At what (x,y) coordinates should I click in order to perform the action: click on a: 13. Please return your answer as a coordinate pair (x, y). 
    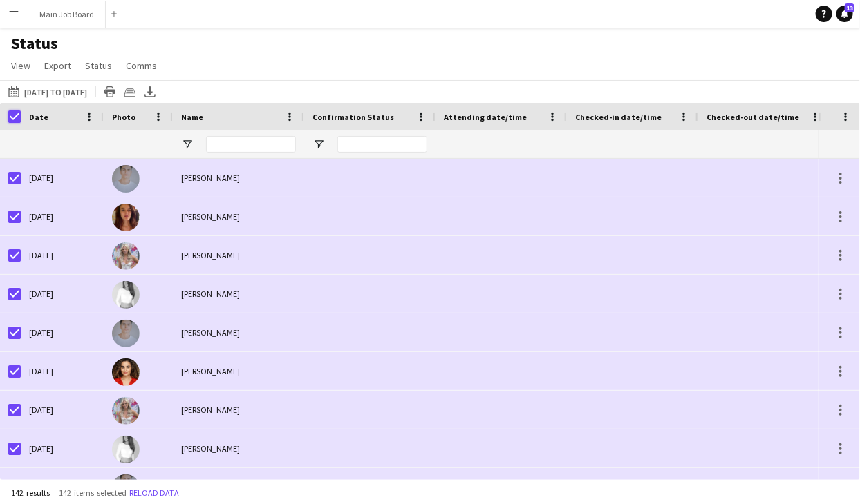
    Looking at the image, I should click on (845, 13).